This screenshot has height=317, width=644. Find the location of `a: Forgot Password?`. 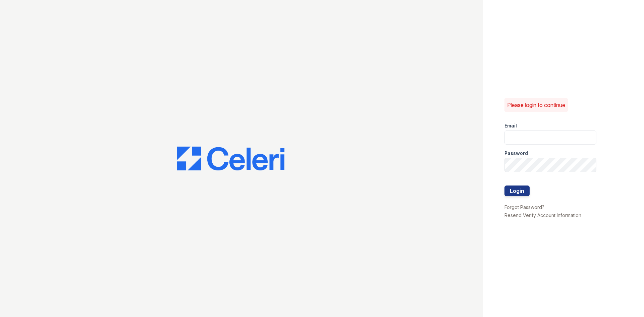

a: Forgot Password? is located at coordinates (525, 207).